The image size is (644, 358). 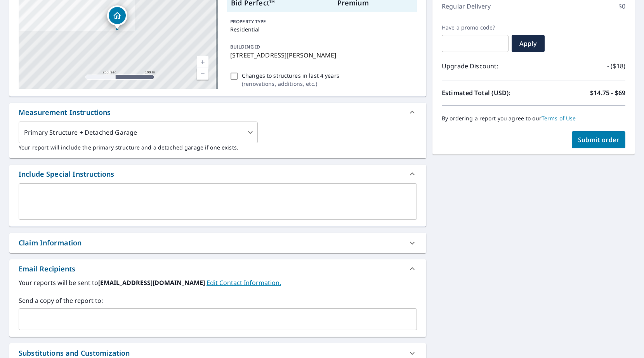 I want to click on a: Current Level 17, Zoom Out, so click(x=203, y=74).